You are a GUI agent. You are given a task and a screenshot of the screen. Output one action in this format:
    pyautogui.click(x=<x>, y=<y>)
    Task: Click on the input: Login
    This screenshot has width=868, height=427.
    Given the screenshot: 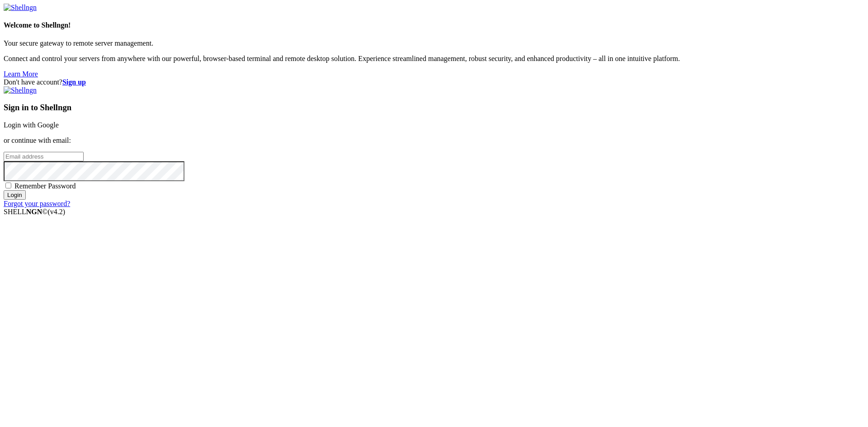 What is the action you would take?
    pyautogui.click(x=14, y=195)
    